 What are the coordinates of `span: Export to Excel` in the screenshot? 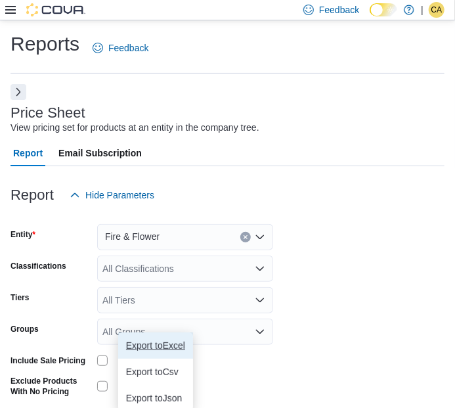 It's located at (156, 345).